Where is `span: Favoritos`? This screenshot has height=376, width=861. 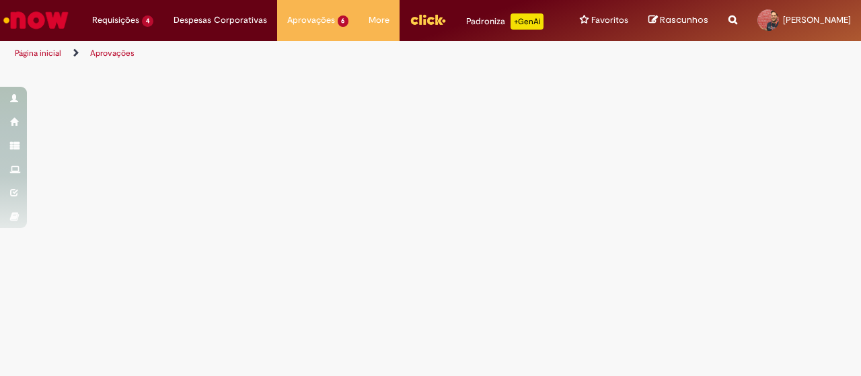
span: Favoritos is located at coordinates (610, 20).